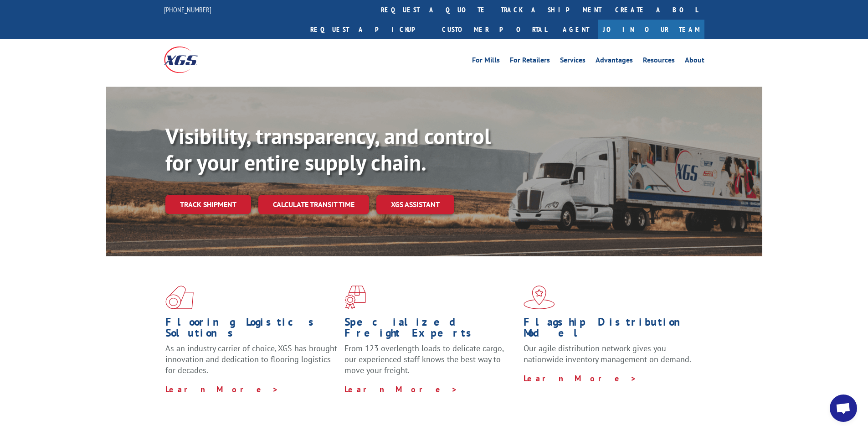 Image resolution: width=868 pixels, height=431 pixels. Describe the element at coordinates (576, 29) in the screenshot. I see `a: Agent` at that location.